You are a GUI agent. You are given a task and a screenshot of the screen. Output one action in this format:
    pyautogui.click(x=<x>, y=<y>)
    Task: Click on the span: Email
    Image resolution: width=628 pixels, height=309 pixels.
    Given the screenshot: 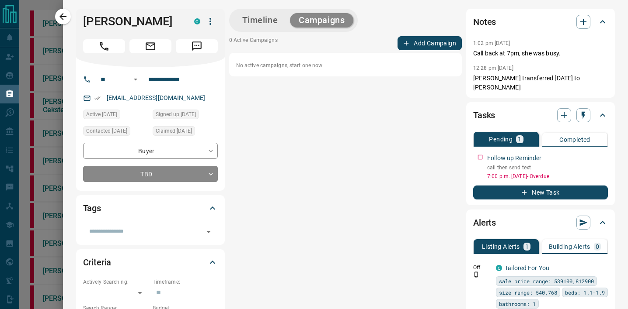 What is the action you would take?
    pyautogui.click(x=150, y=46)
    